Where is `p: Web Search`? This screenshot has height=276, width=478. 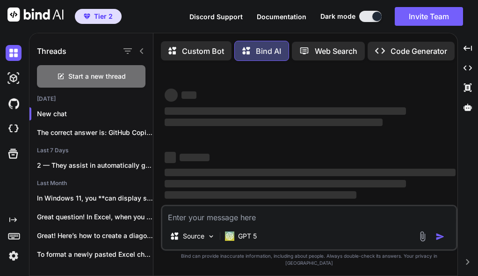 p: Web Search is located at coordinates (336, 51).